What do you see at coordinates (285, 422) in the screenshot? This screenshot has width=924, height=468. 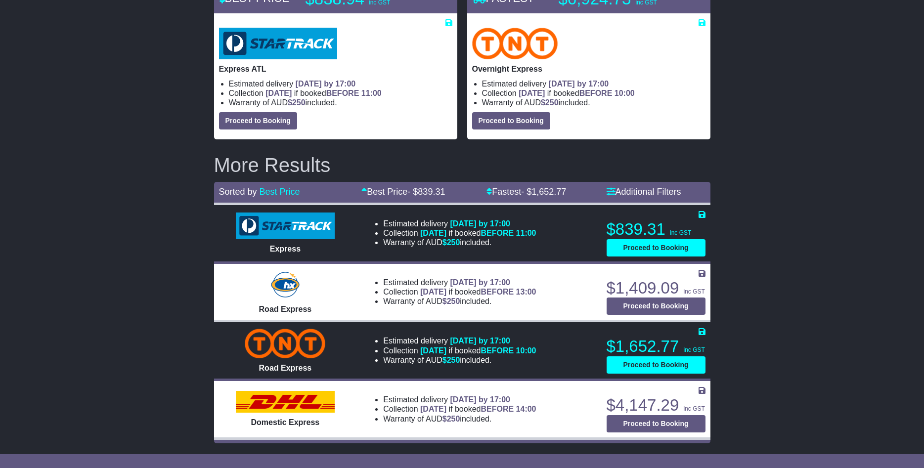 I see `span: Domestic Express` at bounding box center [285, 422].